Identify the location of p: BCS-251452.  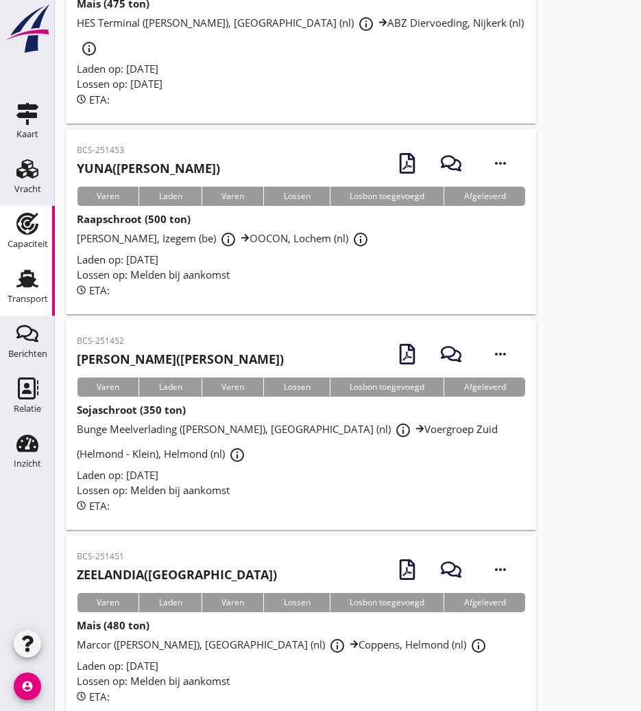
(180, 341).